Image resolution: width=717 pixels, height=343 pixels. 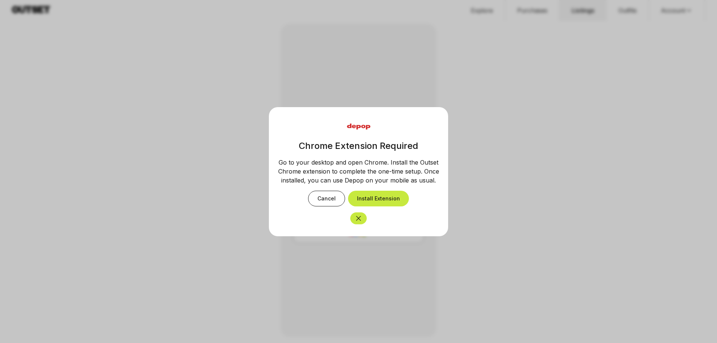 What do you see at coordinates (326, 199) in the screenshot?
I see `button: Cancel` at bounding box center [326, 199].